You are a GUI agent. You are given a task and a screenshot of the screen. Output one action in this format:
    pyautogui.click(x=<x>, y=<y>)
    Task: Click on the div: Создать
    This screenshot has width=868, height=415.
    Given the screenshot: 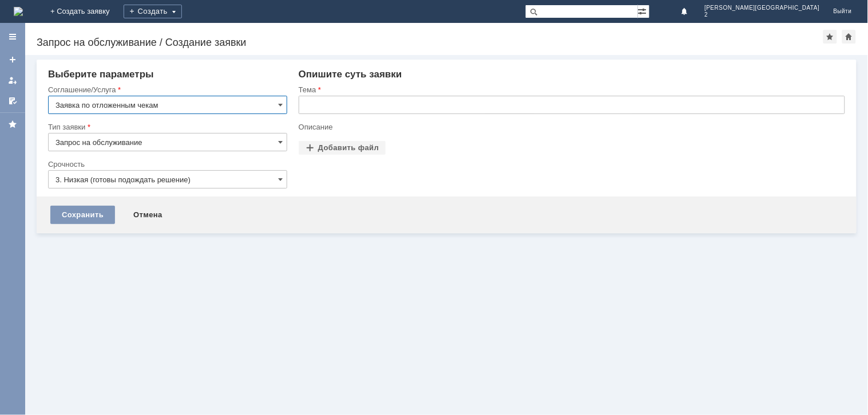 What is the action you would take?
    pyautogui.click(x=152, y=11)
    